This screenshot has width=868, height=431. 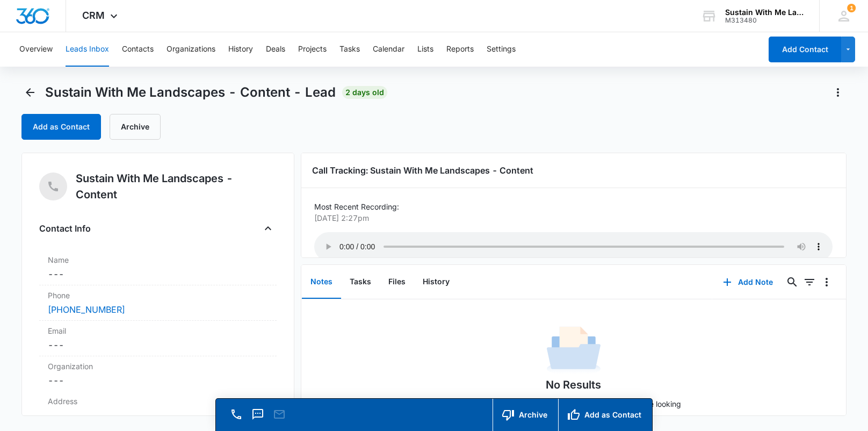 What do you see at coordinates (806, 50) in the screenshot?
I see `button: Add Contact` at bounding box center [806, 50].